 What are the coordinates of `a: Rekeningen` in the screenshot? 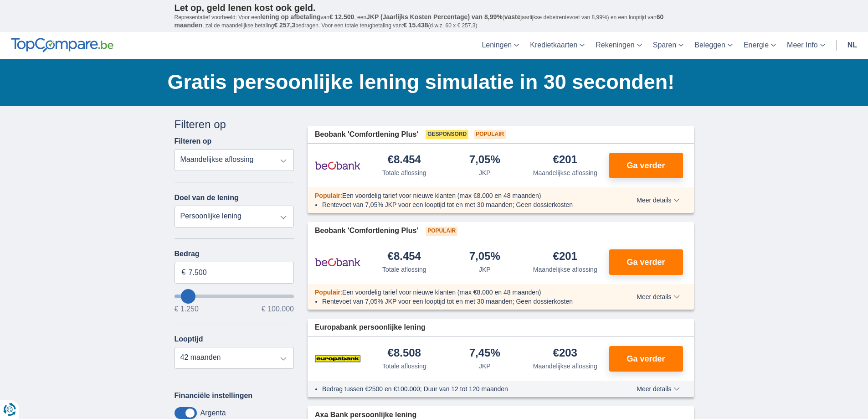 It's located at (618, 45).